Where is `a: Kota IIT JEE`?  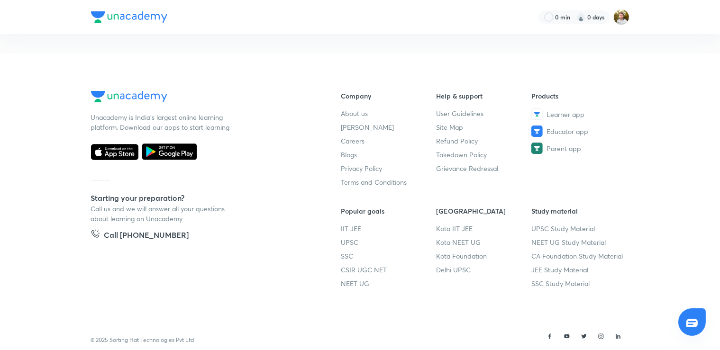 a: Kota IIT JEE is located at coordinates (484, 228).